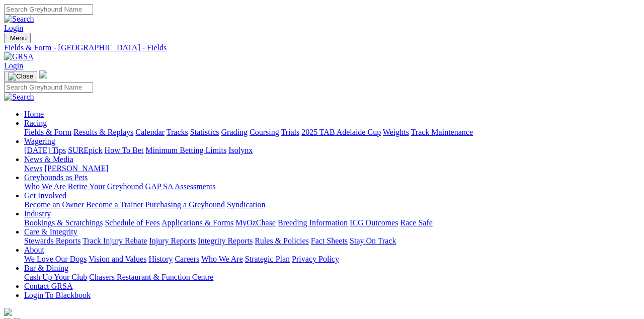  I want to click on a: Track Maintenance, so click(442, 132).